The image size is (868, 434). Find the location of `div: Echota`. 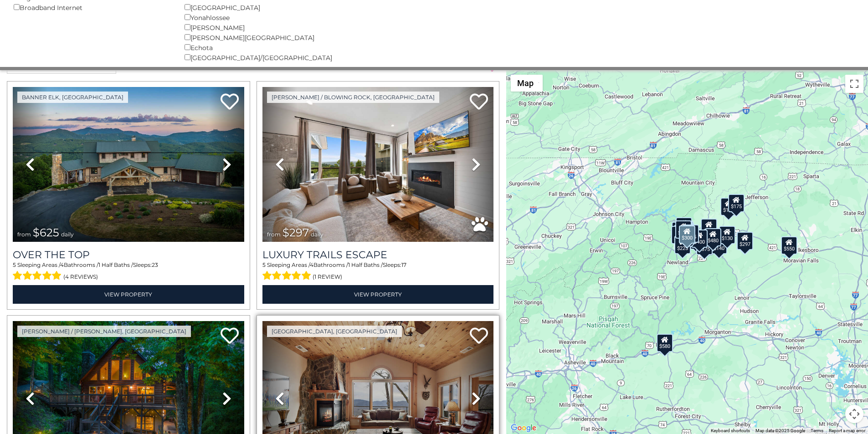

div: Echota is located at coordinates (263, 47).